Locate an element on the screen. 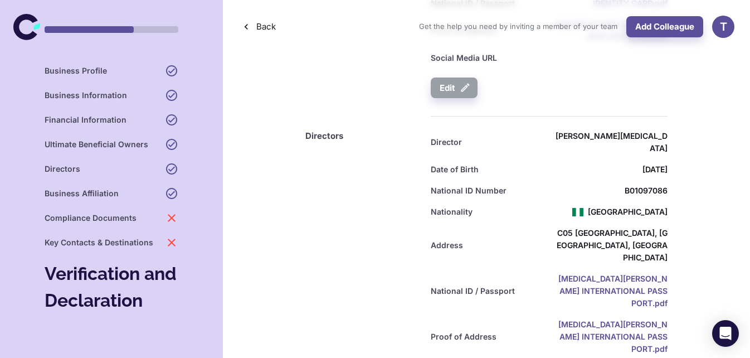  h6: Business Information is located at coordinates (86, 95).